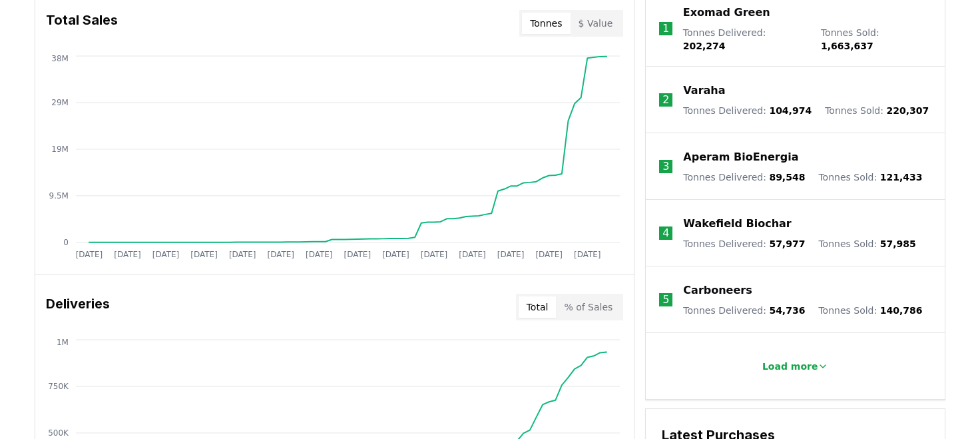 This screenshot has height=439, width=980. What do you see at coordinates (726, 13) in the screenshot?
I see `p: Exomad Green` at bounding box center [726, 13].